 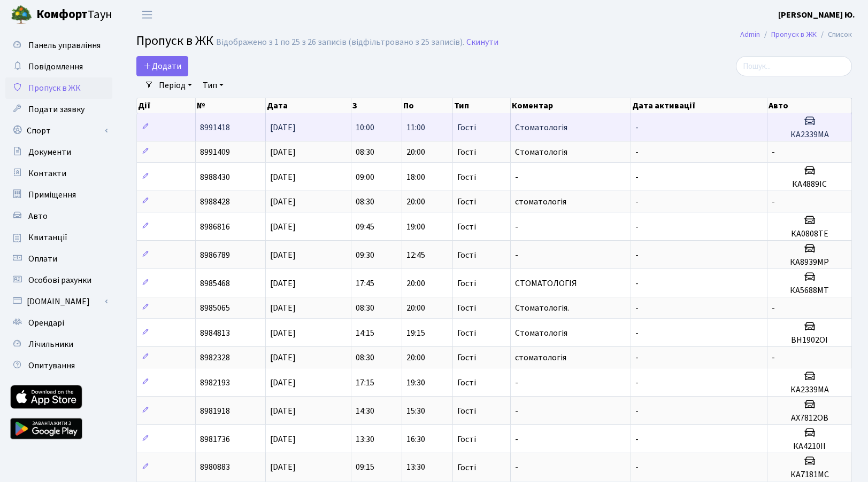 I want to click on span: 14:30, so click(x=365, y=411).